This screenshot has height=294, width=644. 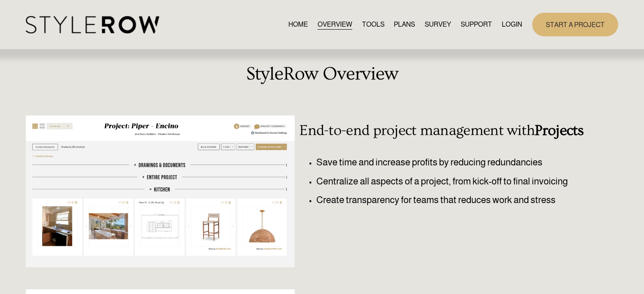 What do you see at coordinates (334, 24) in the screenshot?
I see `a: OVERVIEW` at bounding box center [334, 24].